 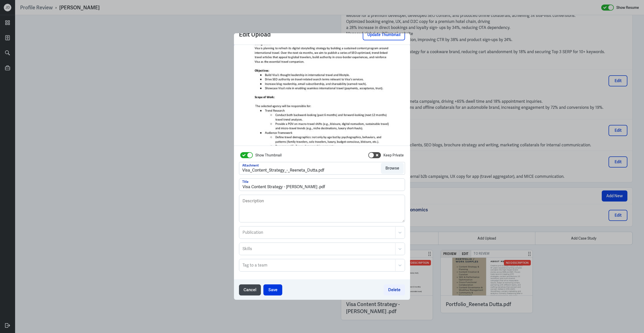 I want to click on label: Show Thumbnail, so click(x=268, y=155).